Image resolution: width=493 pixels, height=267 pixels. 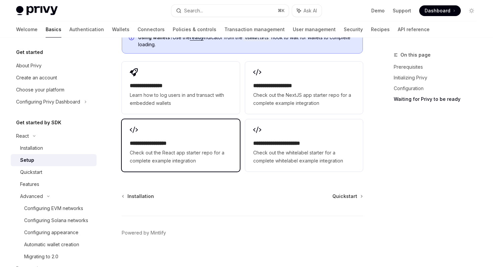 What do you see at coordinates (380, 30) in the screenshot?
I see `a: Recipes` at bounding box center [380, 30].